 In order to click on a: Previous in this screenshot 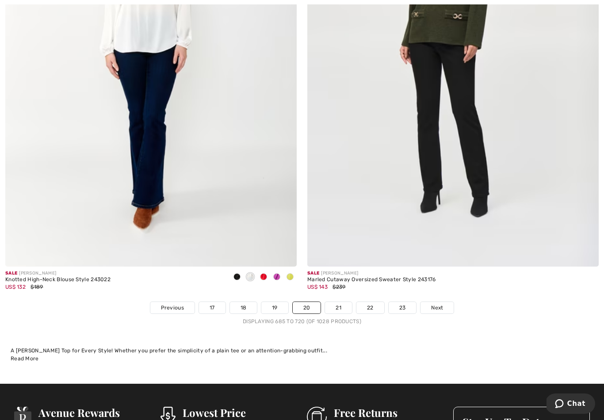, I will do `click(172, 308)`.